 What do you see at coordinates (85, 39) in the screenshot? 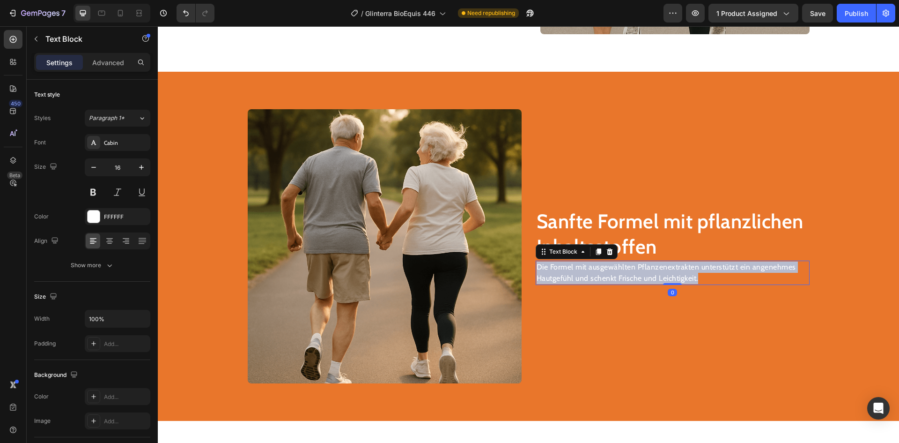
I see `p: Text Block` at bounding box center [85, 39].